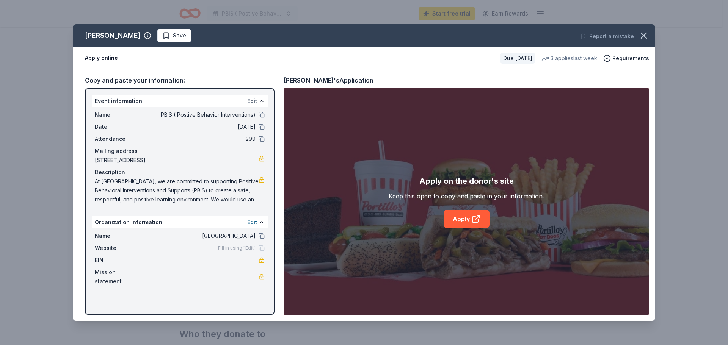 This screenshot has height=345, width=728. What do you see at coordinates (569, 58) in the screenshot?
I see `div: 3 applies last week` at bounding box center [569, 58].